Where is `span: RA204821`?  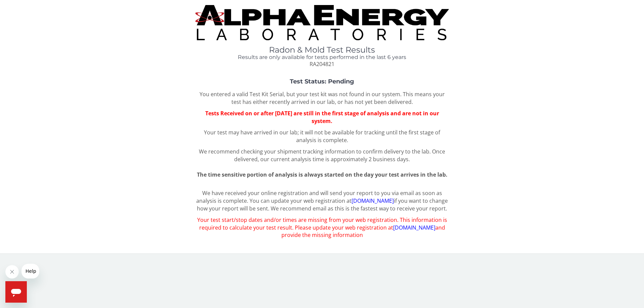 span: RA204821 is located at coordinates (322, 64).